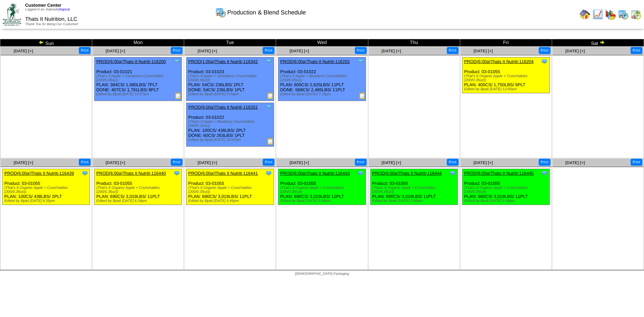 The height and width of the screenshot is (317, 644). Describe the element at coordinates (52, 24) in the screenshot. I see `span: Thank You for Being Our Customer!` at that location.